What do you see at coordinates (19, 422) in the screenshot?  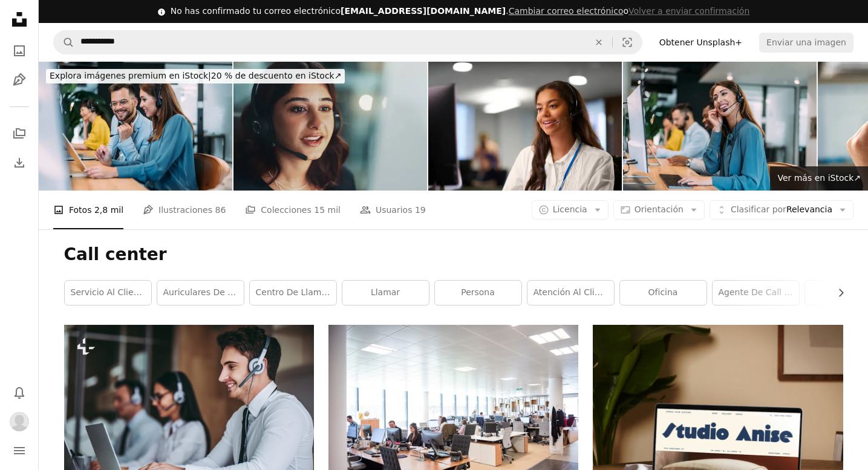 I see `img: Avatar del usuario Jairo Caballero` at bounding box center [19, 422].